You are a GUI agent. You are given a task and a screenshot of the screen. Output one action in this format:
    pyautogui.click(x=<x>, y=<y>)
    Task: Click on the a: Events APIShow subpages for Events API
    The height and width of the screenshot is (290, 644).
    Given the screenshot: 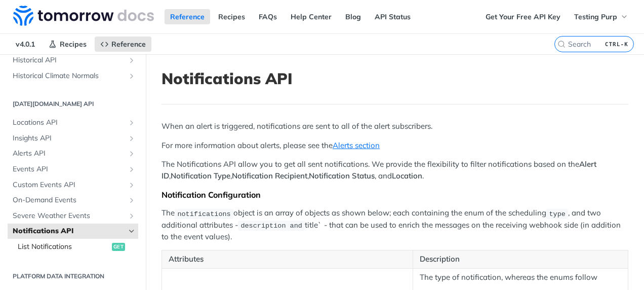 What is the action you would take?
    pyautogui.click(x=73, y=169)
    